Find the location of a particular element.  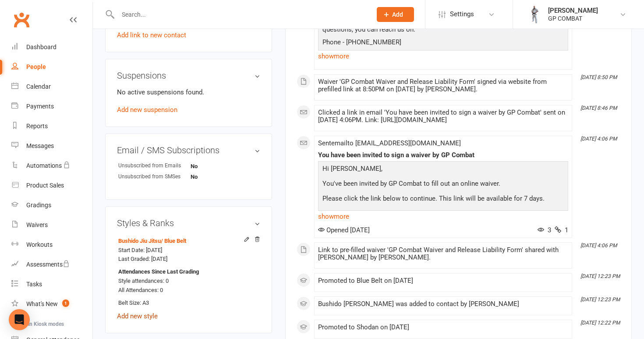

div: Waivers is located at coordinates (37, 224).